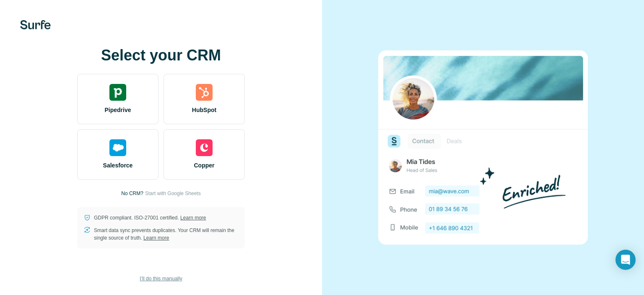  I want to click on div: Open Intercom Messenger, so click(626, 260).